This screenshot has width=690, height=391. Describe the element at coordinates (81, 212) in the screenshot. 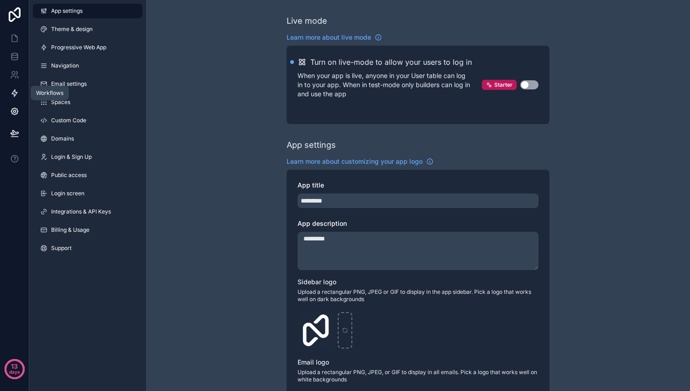

I see `span: Integrations & API Keys` at that location.